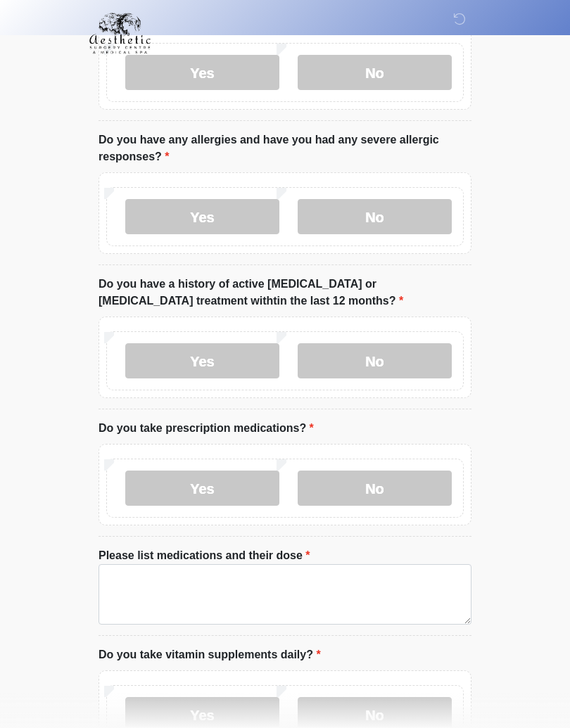 The image size is (570, 728). I want to click on img: Aesthetic Surgery Centre, PLLC Logo, so click(120, 33).